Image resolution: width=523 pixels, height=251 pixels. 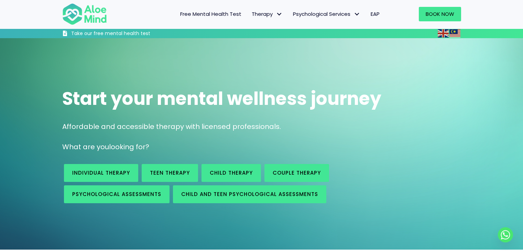 I want to click on a: Child Therapy, so click(x=231, y=173).